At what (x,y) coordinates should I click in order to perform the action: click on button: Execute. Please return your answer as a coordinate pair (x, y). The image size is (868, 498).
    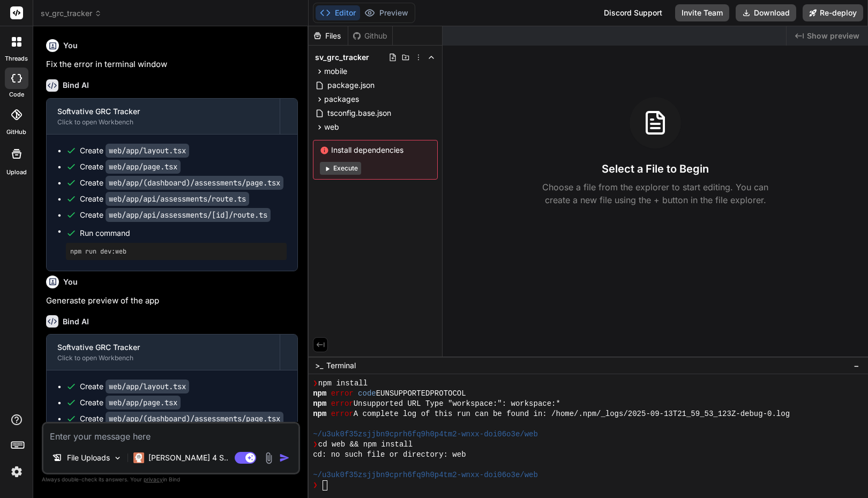
    Looking at the image, I should click on (340, 168).